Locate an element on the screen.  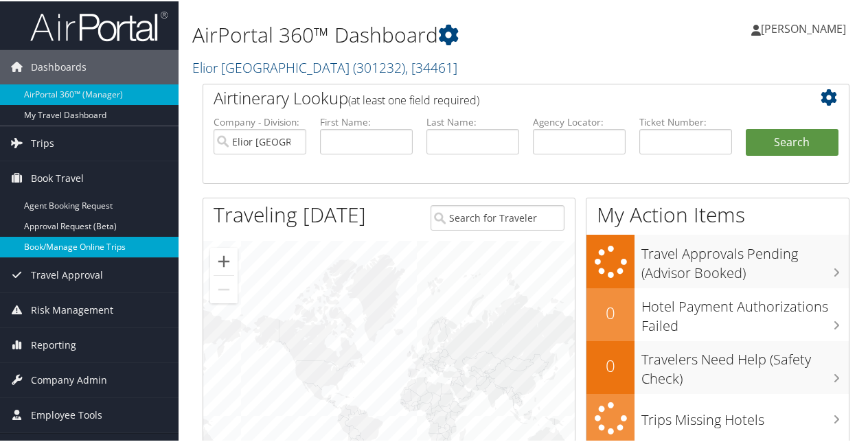
h3: Travelers Need Help (Safety Check) is located at coordinates (745, 364).